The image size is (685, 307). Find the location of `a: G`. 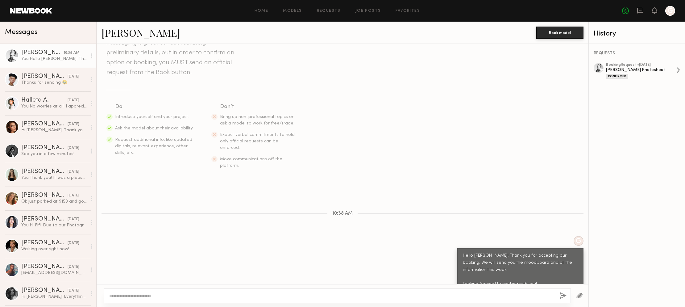

a: G is located at coordinates (670, 11).